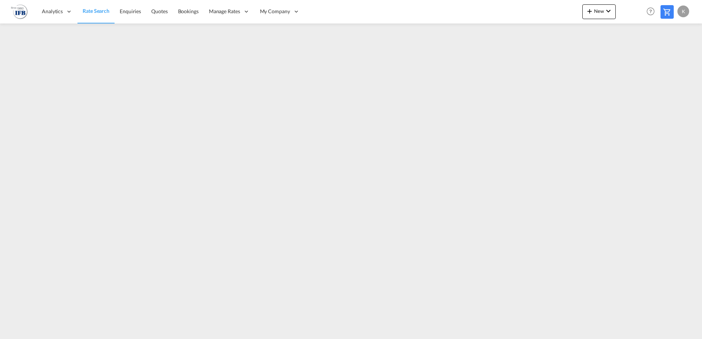 The height and width of the screenshot is (339, 702). Describe the element at coordinates (96, 11) in the screenshot. I see `span: Rate Search` at that location.